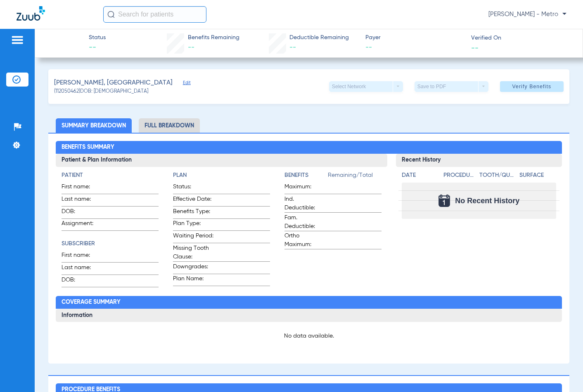  Describe the element at coordinates (110, 244) in the screenshot. I see `app-breakdown-title: Subscriber` at that location.